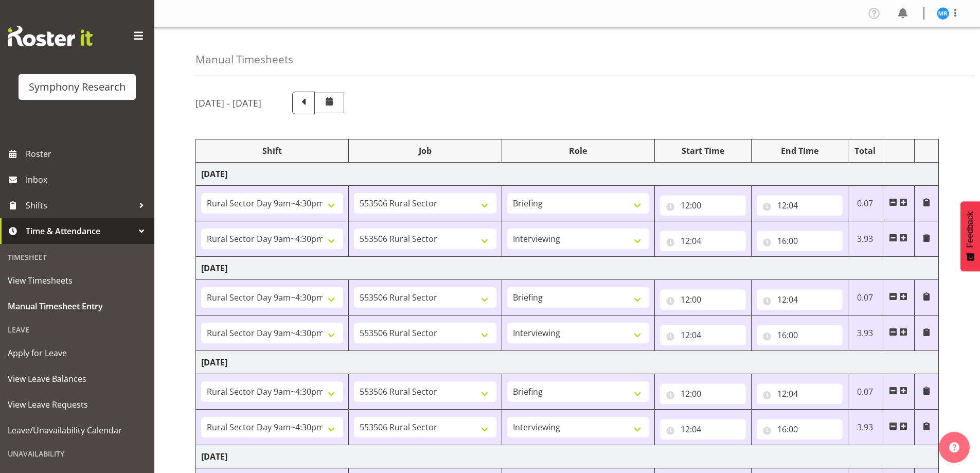  What do you see at coordinates (77, 353) in the screenshot?
I see `a: Apply for Leave` at bounding box center [77, 353].